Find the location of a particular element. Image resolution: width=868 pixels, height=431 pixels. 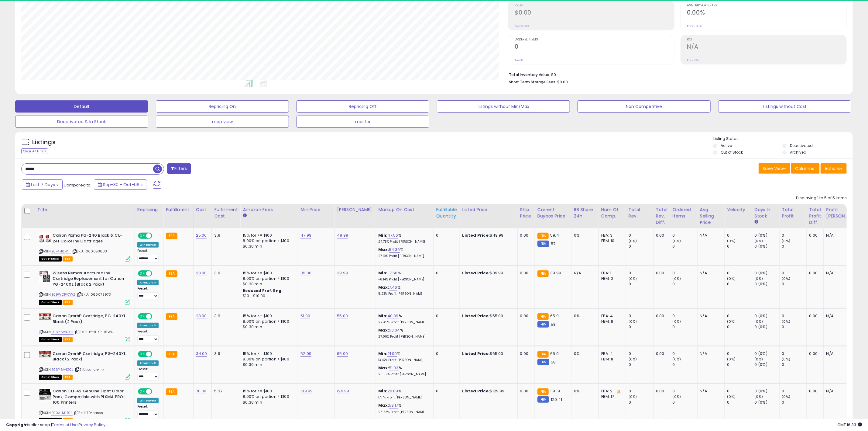

div: Total Profit is located at coordinates (793, 213).